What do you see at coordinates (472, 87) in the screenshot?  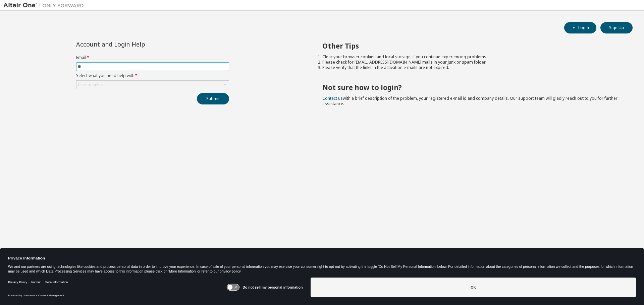 I see `h2: Not sure how to login?` at bounding box center [472, 87].